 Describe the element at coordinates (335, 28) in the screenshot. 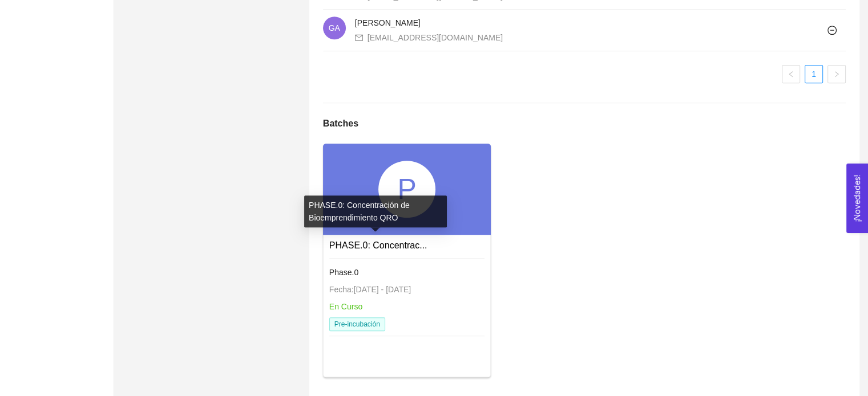

I see `span: GA` at that location.